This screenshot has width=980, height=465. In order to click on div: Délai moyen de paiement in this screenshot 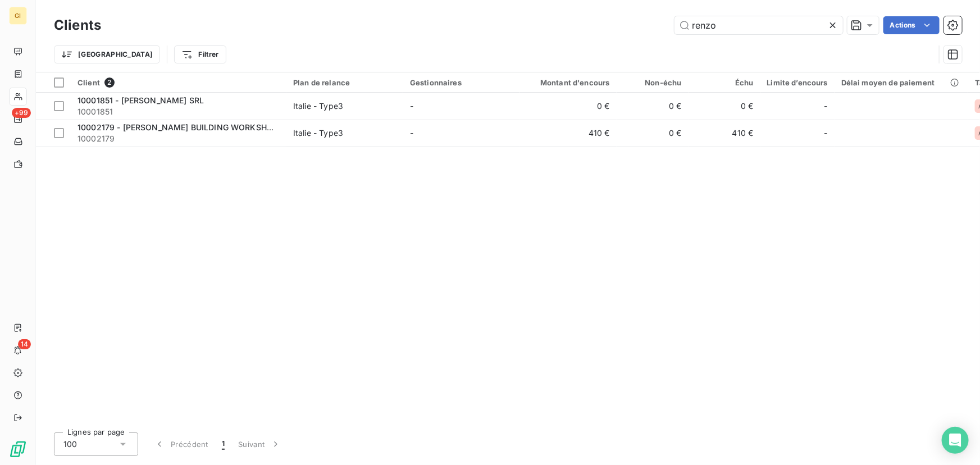, I will do `click(901, 82)`.